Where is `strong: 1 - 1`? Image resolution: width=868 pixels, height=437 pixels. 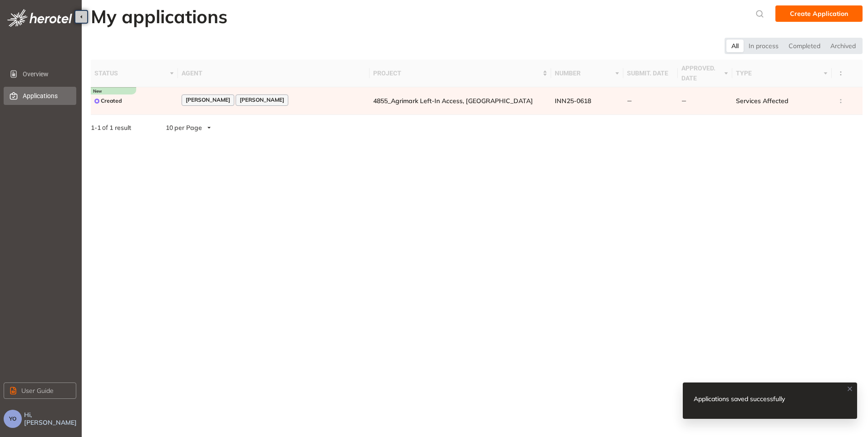
strong: 1 - 1 is located at coordinates (96, 127).